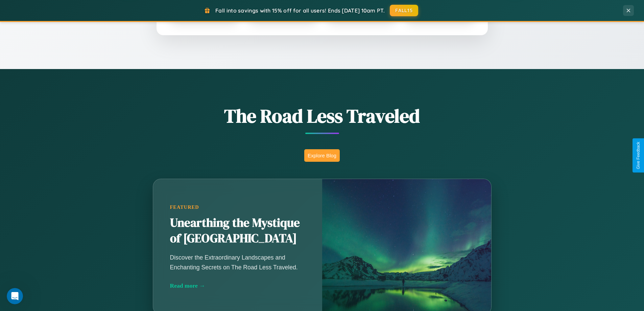  I want to click on button: Explore Blog, so click(322, 155).